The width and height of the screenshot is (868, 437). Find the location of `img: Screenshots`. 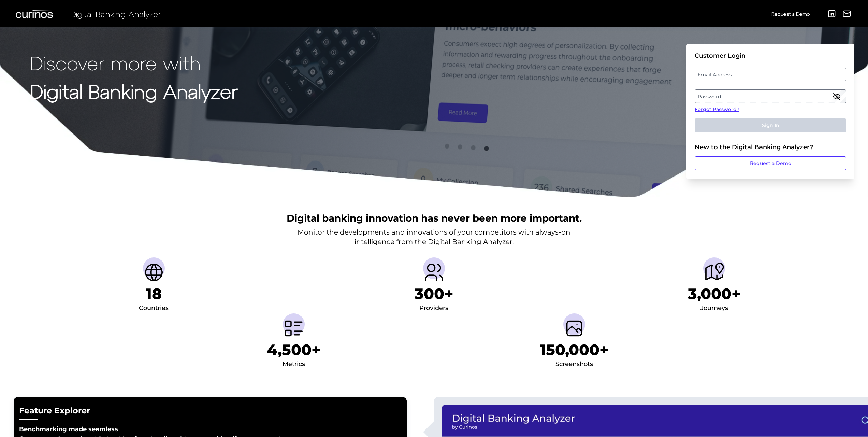

img: Screenshots is located at coordinates (574, 329).